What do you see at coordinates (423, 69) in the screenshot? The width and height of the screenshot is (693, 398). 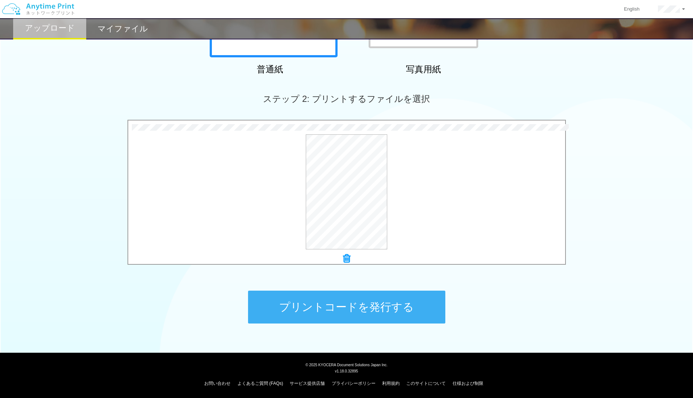 I see `h2: 写真用紙` at bounding box center [423, 69].